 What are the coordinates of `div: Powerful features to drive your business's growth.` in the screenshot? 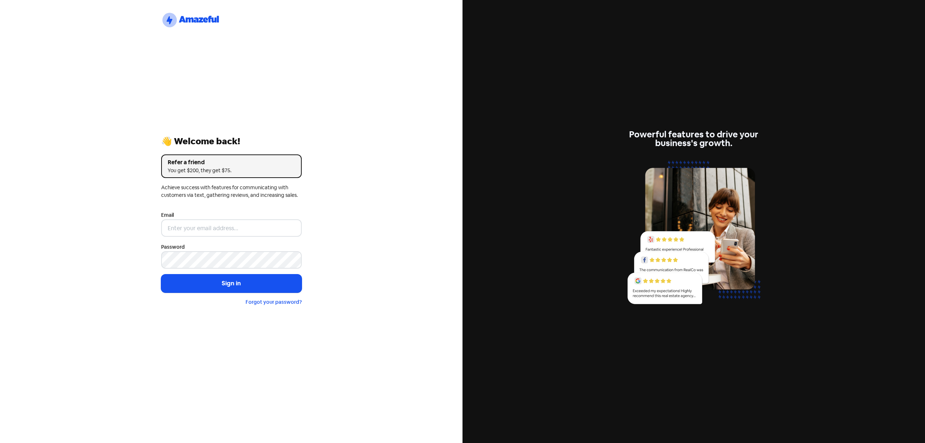 It's located at (694, 139).